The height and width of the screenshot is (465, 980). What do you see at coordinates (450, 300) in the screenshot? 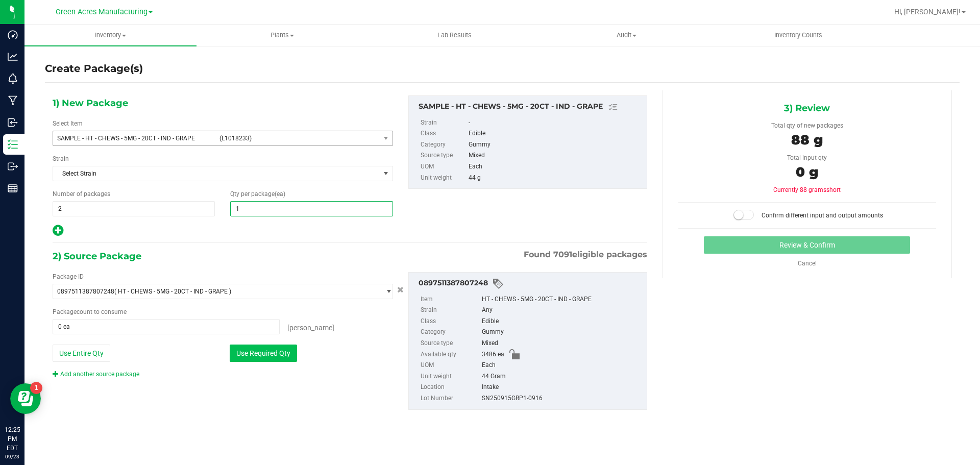
I see `label: Item` at bounding box center [450, 300].